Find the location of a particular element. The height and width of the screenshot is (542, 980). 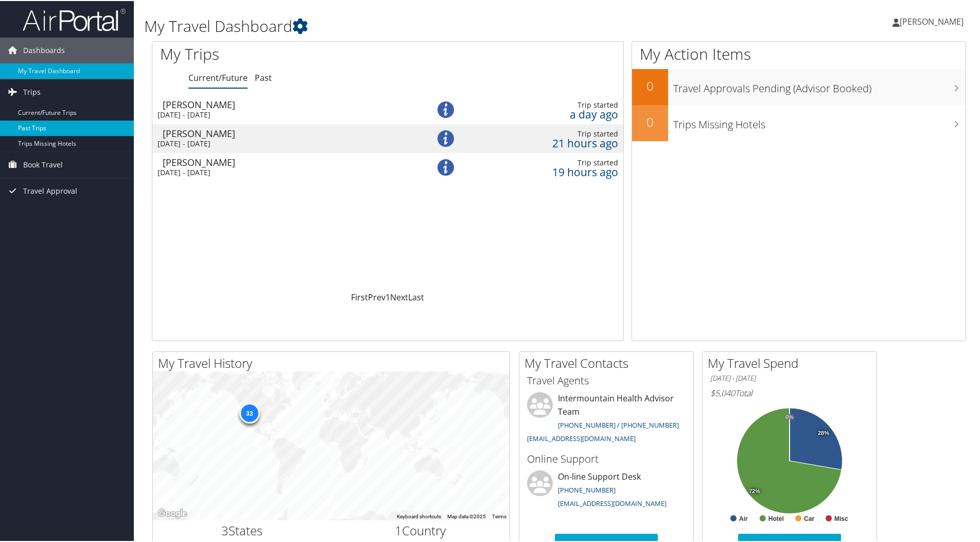

h3: Online Support is located at coordinates (606, 458).